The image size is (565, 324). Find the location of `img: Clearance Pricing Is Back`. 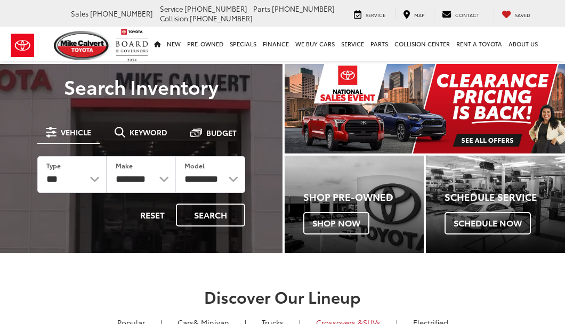

img: Clearance Pricing Is Back is located at coordinates (425, 109).